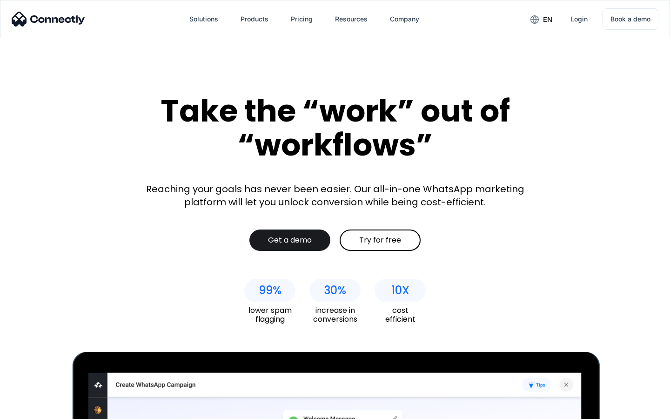 Image resolution: width=670 pixels, height=419 pixels. I want to click on div: Pricing, so click(301, 19).